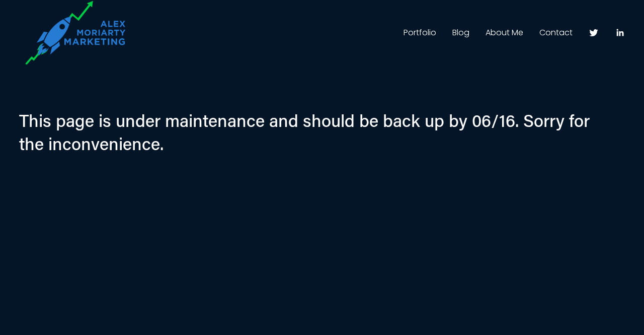 The width and height of the screenshot is (644, 335). I want to click on a: Blog, so click(461, 32).